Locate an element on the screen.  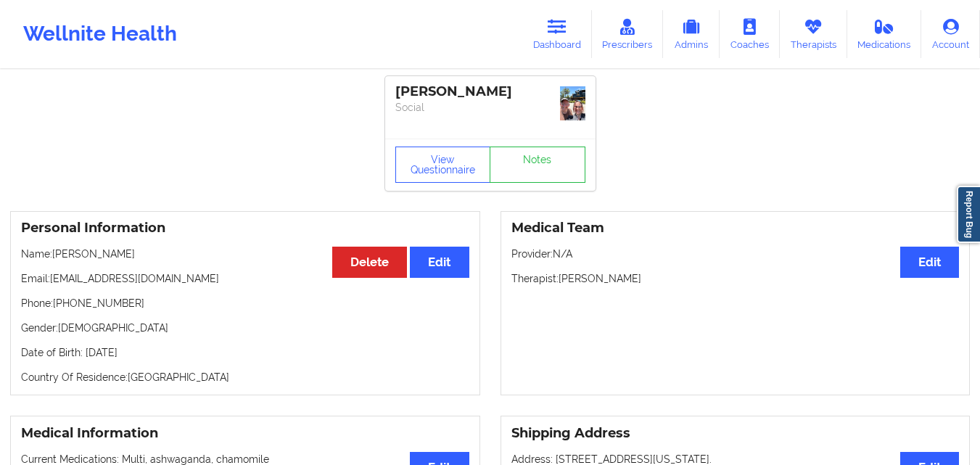
a: Coaches is located at coordinates (749, 34).